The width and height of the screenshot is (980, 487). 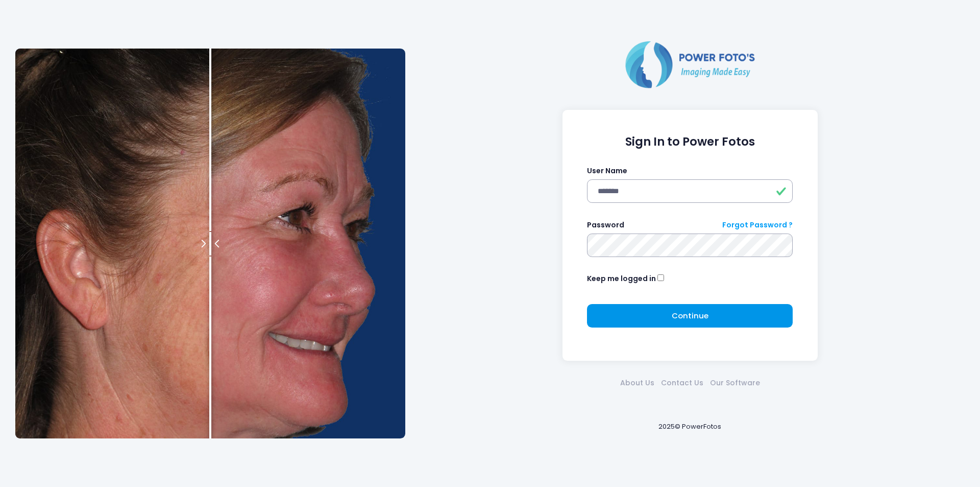 What do you see at coordinates (690, 426) in the screenshot?
I see `div: 2025© PowerFotos` at bounding box center [690, 426].